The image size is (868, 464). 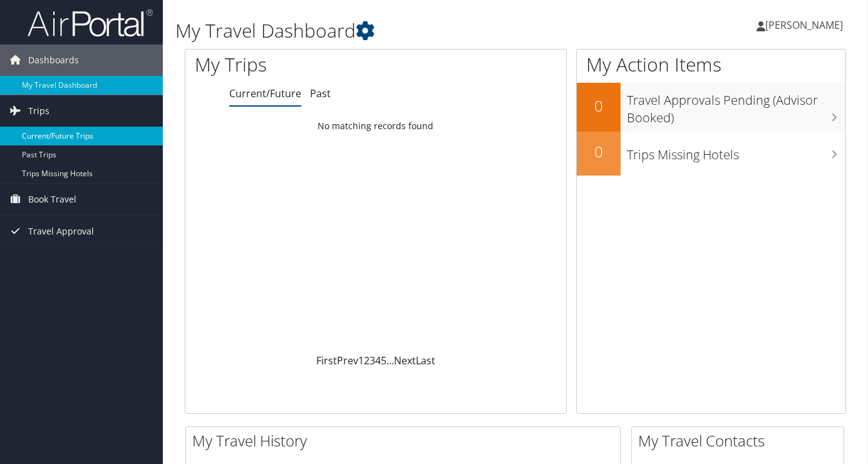 What do you see at coordinates (348, 360) in the screenshot?
I see `a: Prev` at bounding box center [348, 360].